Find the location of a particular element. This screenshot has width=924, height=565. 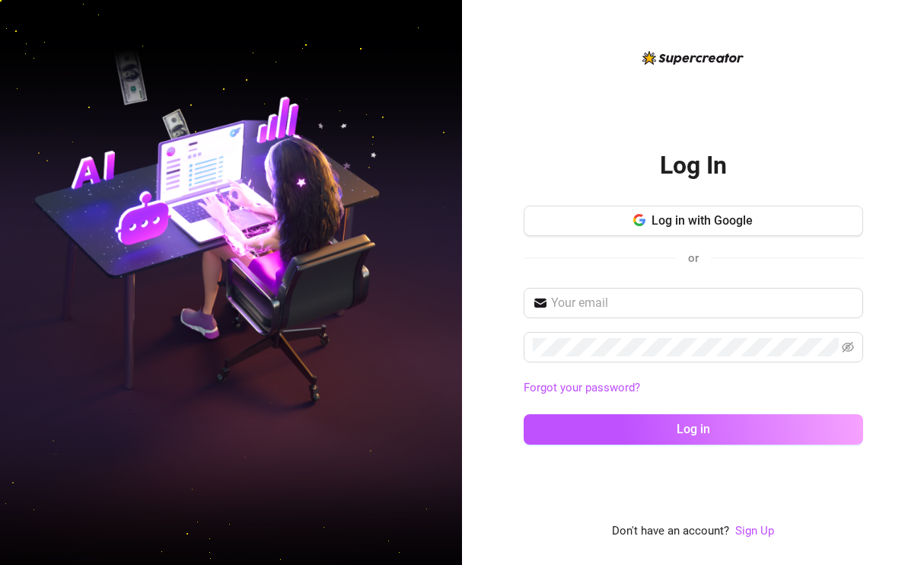

button: Log in is located at coordinates (694, 430).